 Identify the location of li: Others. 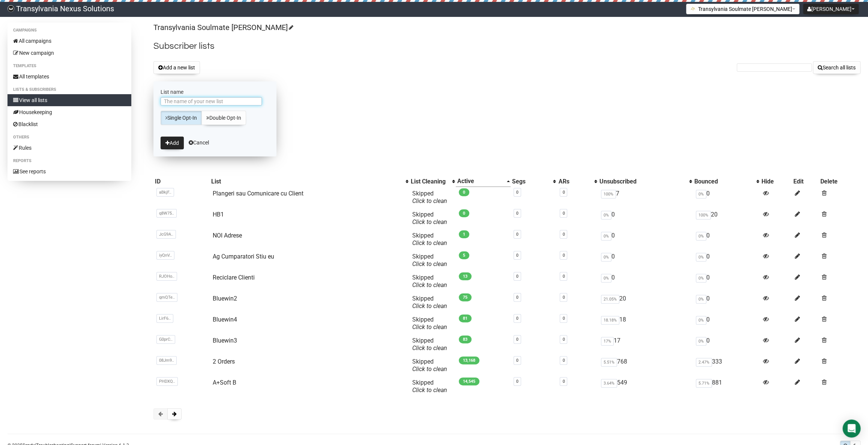
(69, 137).